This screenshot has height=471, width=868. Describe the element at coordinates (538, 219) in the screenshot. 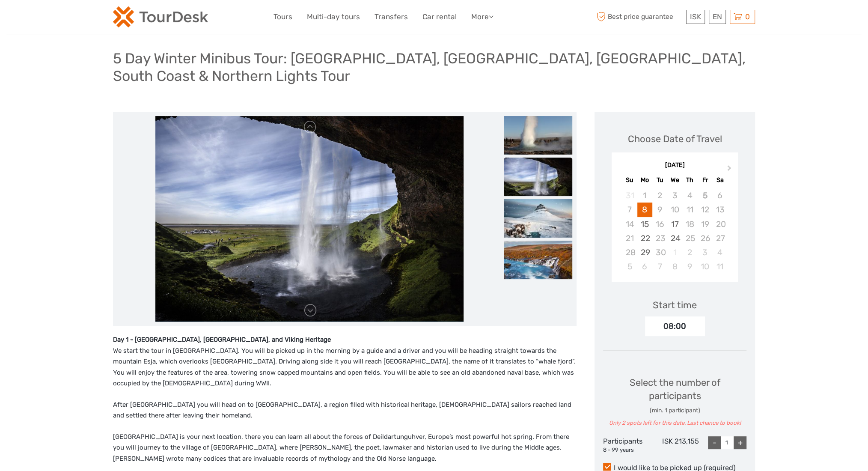

I see `img: 41c686a457f440c6a79b5fa708115807_slider_thumbnail.jpeg` at that location.